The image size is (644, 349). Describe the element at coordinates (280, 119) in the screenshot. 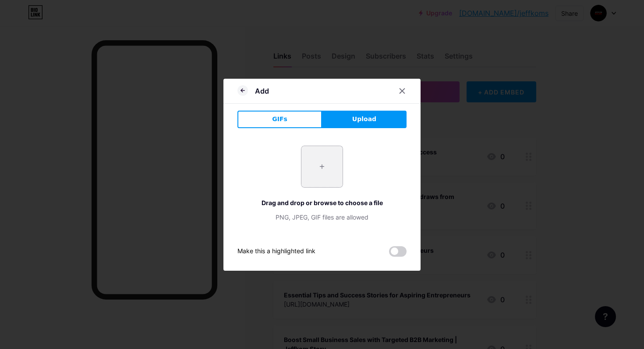

I see `span: GIFs` at that location.